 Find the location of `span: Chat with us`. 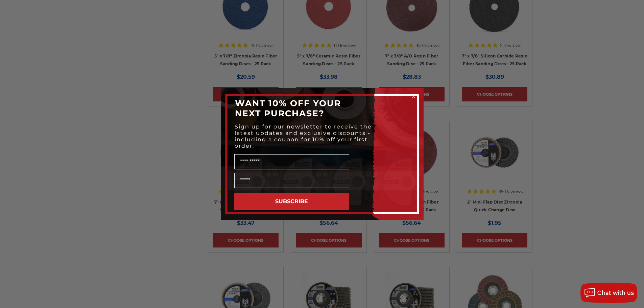

span: Chat with us is located at coordinates (615, 293).